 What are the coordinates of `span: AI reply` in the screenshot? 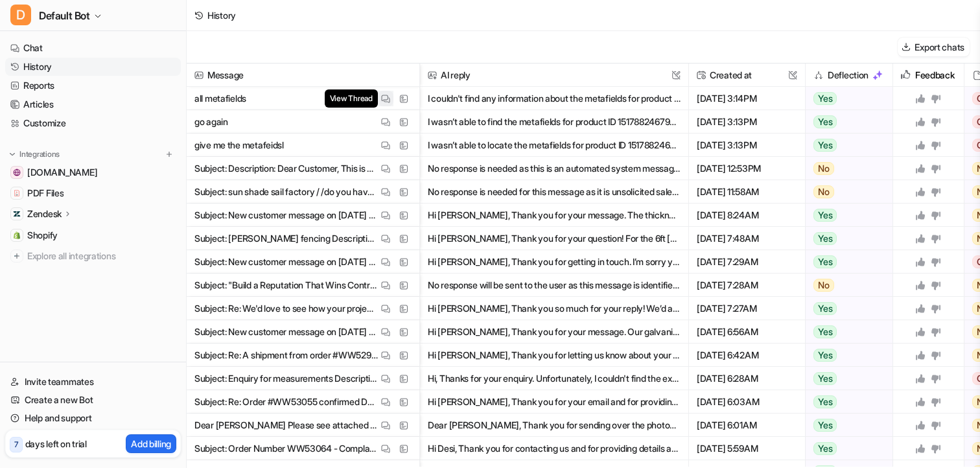 It's located at (555, 75).